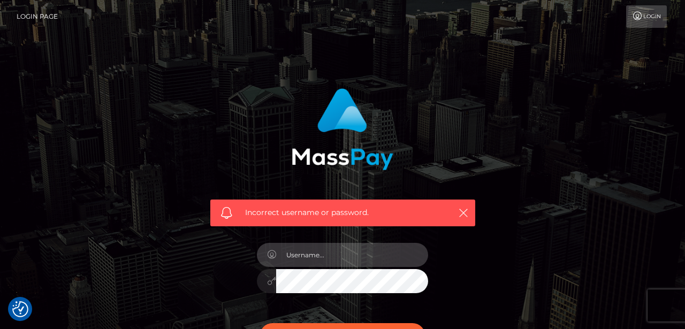 This screenshot has height=329, width=685. What do you see at coordinates (352, 255) in the screenshot?
I see `input: Username...` at bounding box center [352, 255].